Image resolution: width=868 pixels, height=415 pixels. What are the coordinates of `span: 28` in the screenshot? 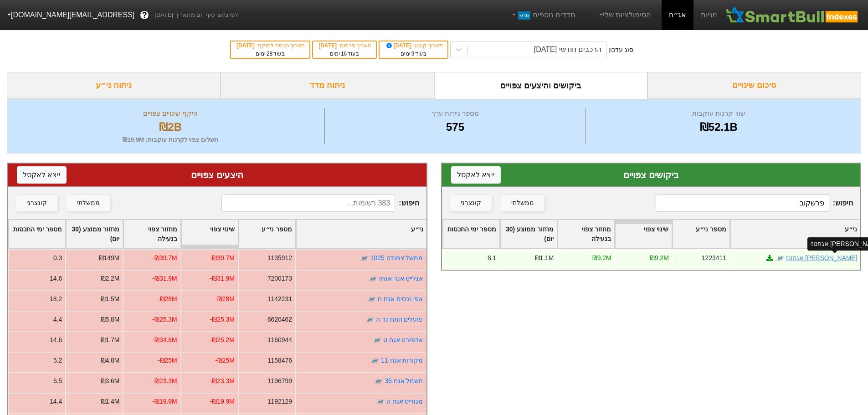 It's located at (269, 54).